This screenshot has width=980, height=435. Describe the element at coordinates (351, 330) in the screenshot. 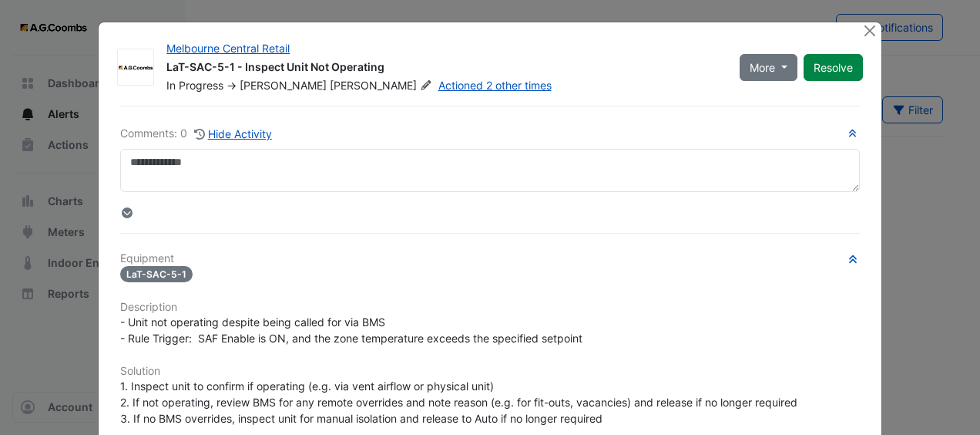

I see `span: - Unit not operating despite being called for via BMS - Rule Trigger: SAF Enable is ON, and the z...` at that location.